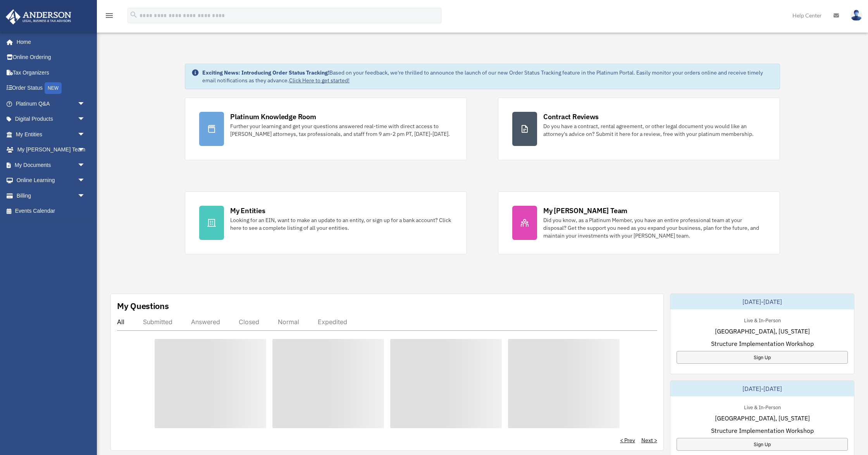 The width and height of the screenshot is (868, 455). I want to click on div: My Entities, so click(248, 211).